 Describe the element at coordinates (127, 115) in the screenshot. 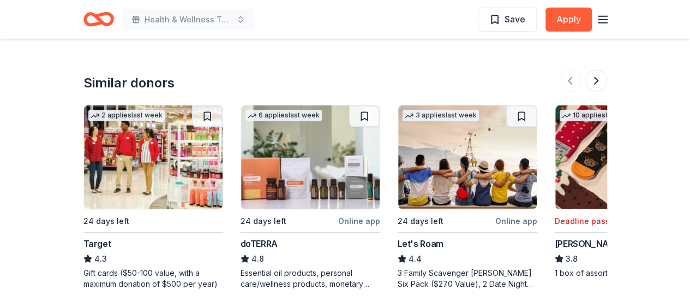

I see `div: 2 applies last week` at that location.